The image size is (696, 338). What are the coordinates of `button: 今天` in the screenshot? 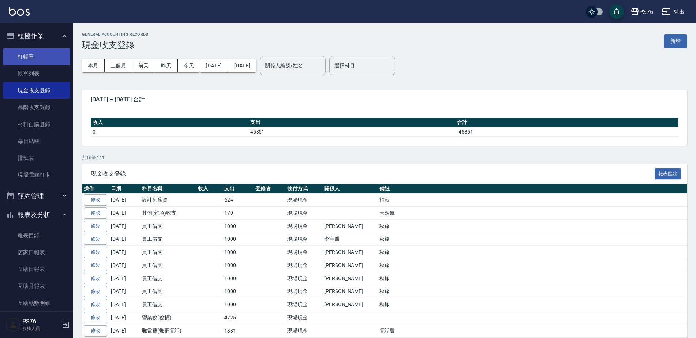 It's located at (189, 65).